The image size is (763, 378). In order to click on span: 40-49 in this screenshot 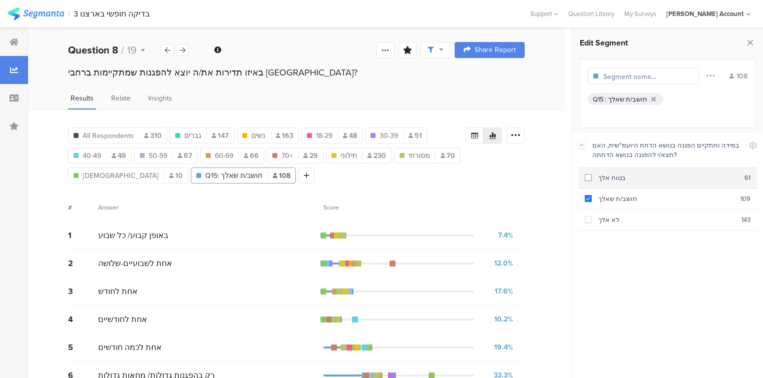, I will do `click(92, 156)`.